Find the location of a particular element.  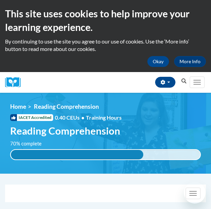

img: Logo brand is located at coordinates (15, 82).